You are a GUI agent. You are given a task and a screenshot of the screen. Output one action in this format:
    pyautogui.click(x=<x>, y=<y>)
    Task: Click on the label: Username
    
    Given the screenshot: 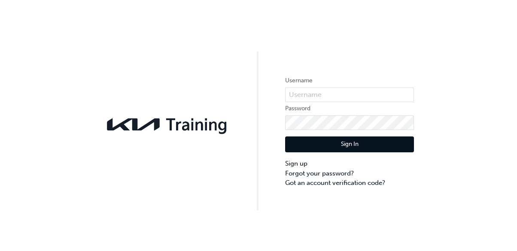 What is the action you would take?
    pyautogui.click(x=350, y=81)
    